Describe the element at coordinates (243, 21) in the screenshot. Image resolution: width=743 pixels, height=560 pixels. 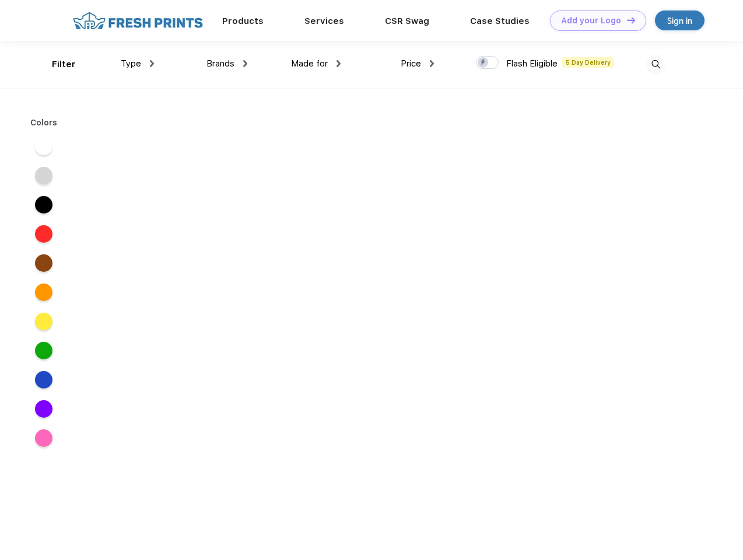
I see `a: Products` at that location.